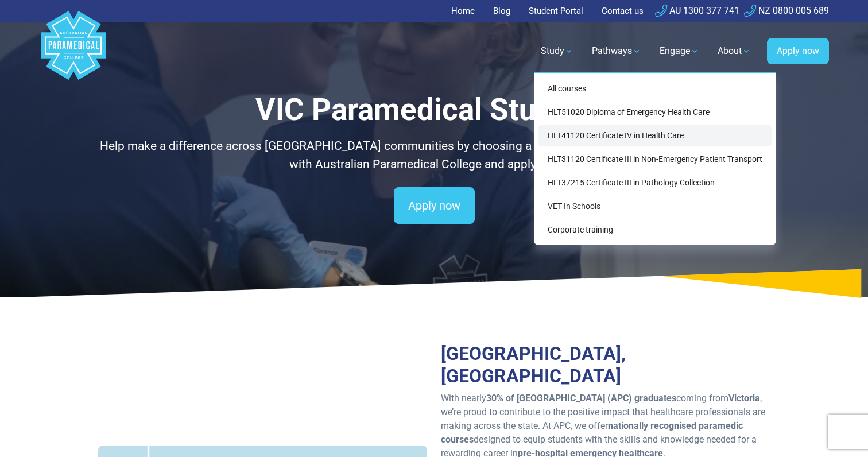 The height and width of the screenshot is (457, 868). What do you see at coordinates (679, 51) in the screenshot?
I see `a: Engage` at bounding box center [679, 51].